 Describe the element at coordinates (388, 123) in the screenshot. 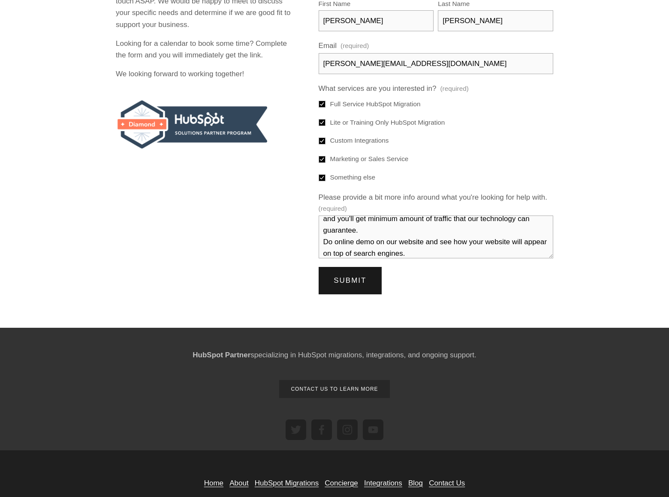

I see `span: Lite or Training Only HubSpot Migration` at that location.